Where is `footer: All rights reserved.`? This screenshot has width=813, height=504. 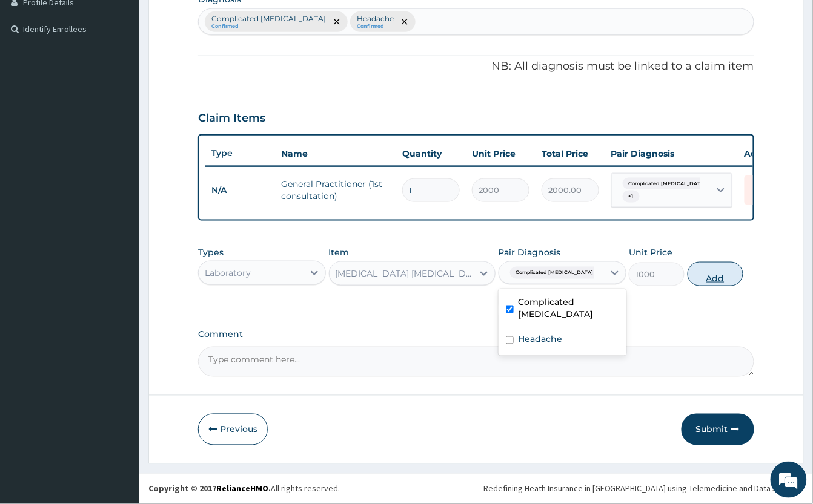 footer: All rights reserved. is located at coordinates (476, 488).